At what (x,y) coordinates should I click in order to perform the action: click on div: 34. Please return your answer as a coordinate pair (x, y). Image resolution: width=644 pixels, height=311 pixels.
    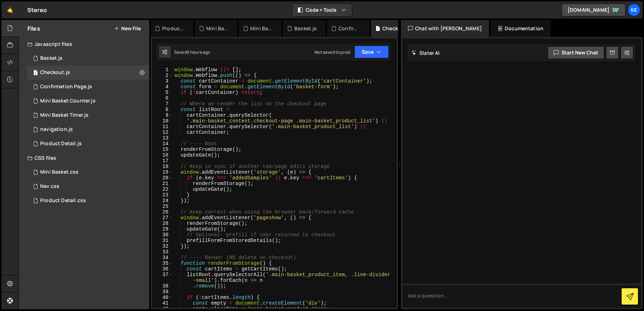
    Looking at the image, I should click on (163, 258).